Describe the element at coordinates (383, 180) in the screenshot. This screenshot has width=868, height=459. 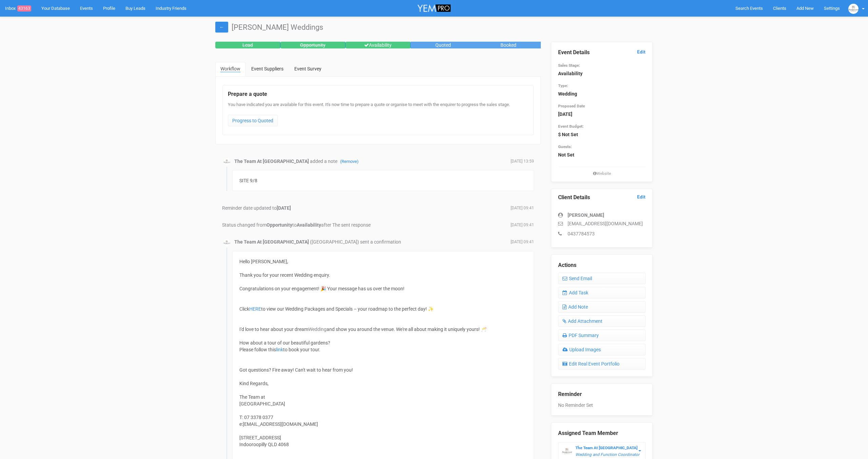
I see `div: SITE 9/8` at that location.